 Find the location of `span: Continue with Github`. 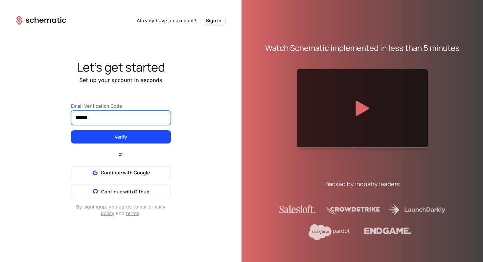

span: Continue with Github is located at coordinates (125, 191).